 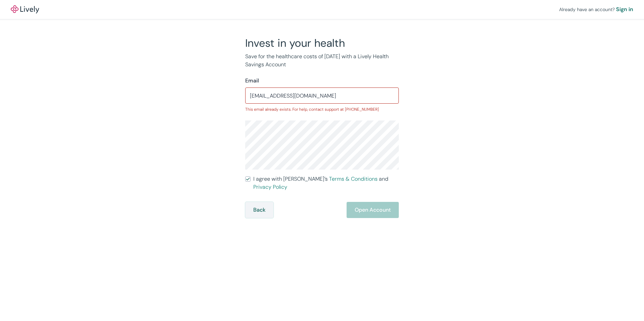 I want to click on div: Already have an account?, so click(x=596, y=9).